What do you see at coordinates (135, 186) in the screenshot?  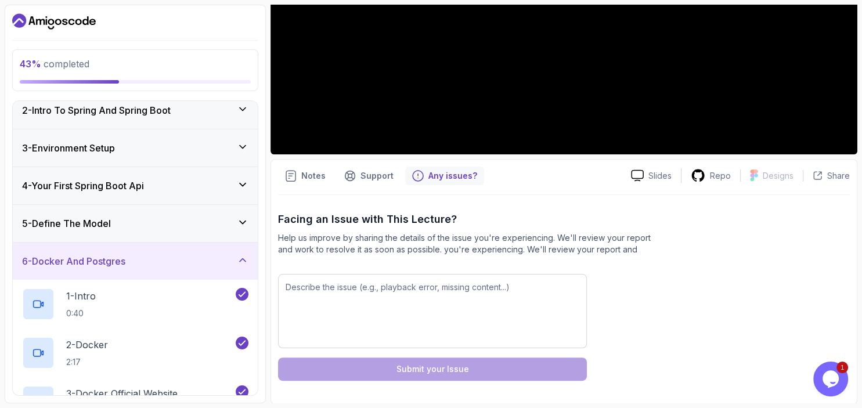 I see `button: 4-Your First Spring Boot Api` at bounding box center [135, 186].